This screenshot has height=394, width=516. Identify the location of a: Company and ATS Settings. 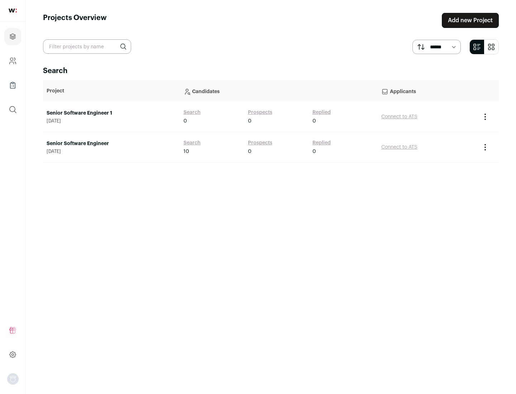
(13, 61).